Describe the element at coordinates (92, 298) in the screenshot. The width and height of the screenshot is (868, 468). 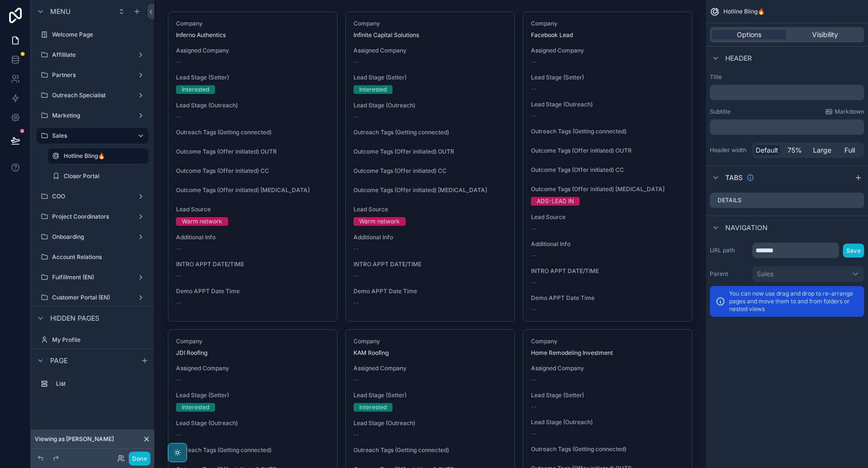
I see `label: Customer Portal (EN)` at that location.